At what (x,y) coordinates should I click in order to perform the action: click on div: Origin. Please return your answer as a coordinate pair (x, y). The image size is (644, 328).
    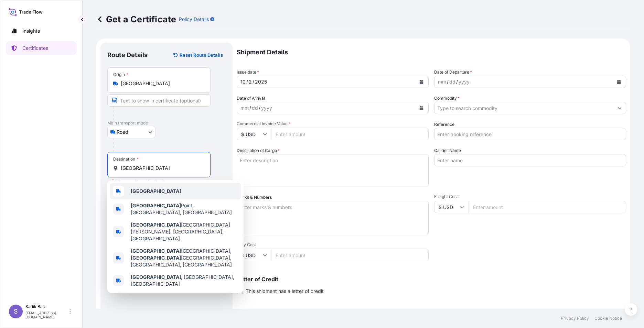
    Looking at the image, I should click on (121, 75).